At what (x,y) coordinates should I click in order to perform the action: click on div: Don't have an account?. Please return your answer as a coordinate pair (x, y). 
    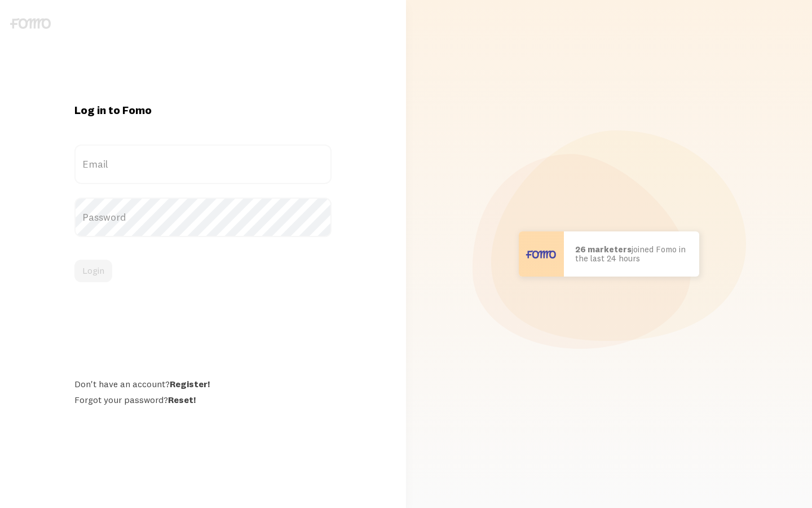
    Looking at the image, I should click on (203, 384).